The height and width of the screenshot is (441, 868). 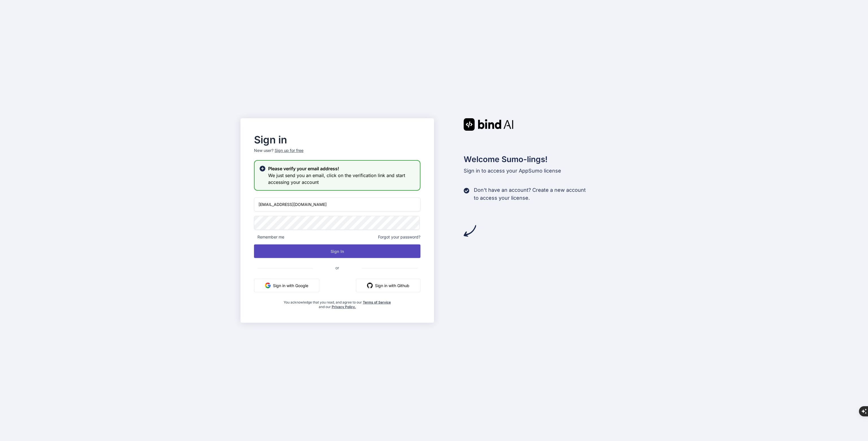 What do you see at coordinates (377, 302) in the screenshot?
I see `a: Terms of Service` at bounding box center [377, 302].